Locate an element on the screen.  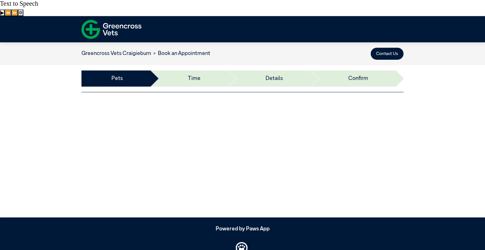
button: Previous is located at coordinates (8, 13).